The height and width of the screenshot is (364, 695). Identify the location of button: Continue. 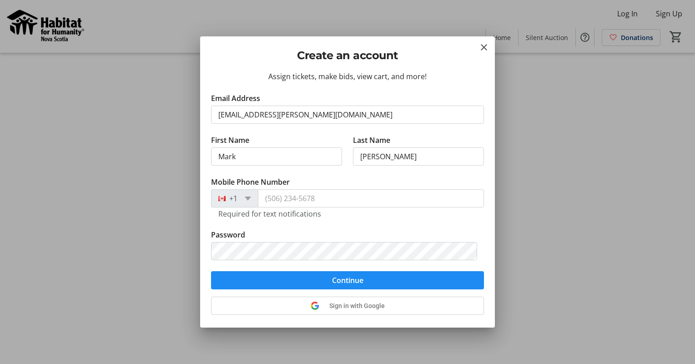
(348, 280).